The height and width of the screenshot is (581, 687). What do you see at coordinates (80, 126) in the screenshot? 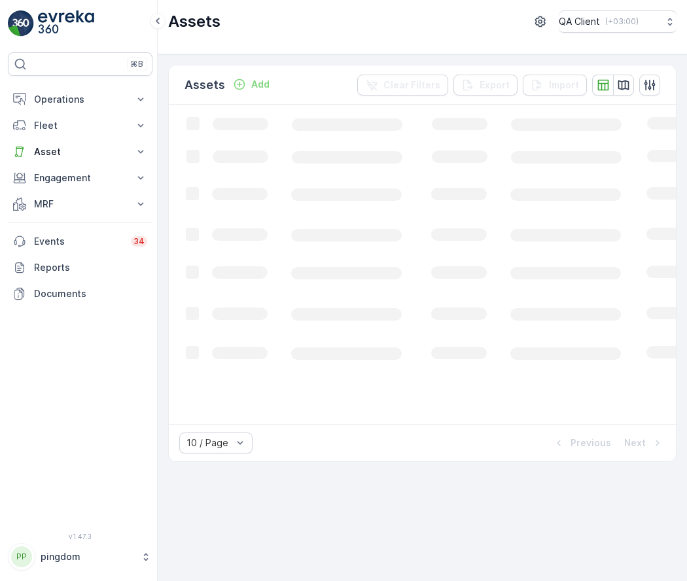
I see `p: Fleet` at bounding box center [80, 126].